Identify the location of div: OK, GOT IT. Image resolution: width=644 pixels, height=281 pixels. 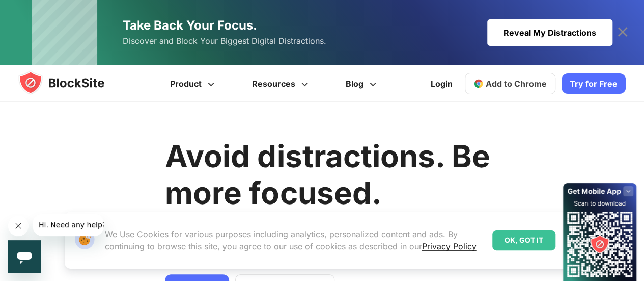
(523, 240).